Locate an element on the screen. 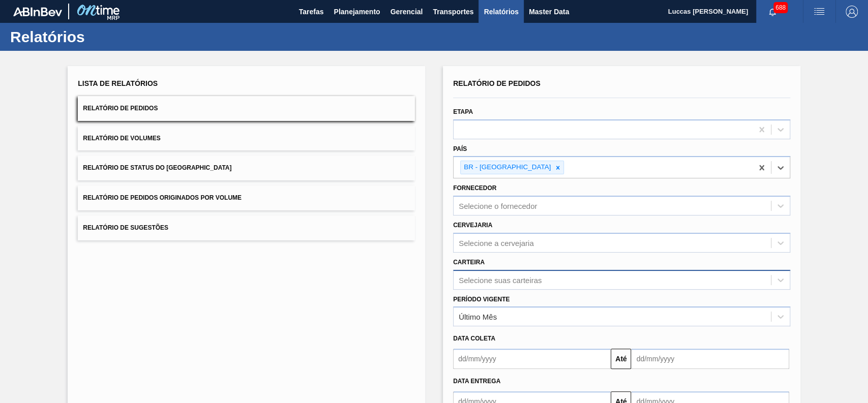 Image resolution: width=868 pixels, height=403 pixels. img: TNhmsLtSVTkK8tSr43FrP2fwEKptu5GPRR3wAAAABJRU5ErkJggg== is located at coordinates (38, 12).